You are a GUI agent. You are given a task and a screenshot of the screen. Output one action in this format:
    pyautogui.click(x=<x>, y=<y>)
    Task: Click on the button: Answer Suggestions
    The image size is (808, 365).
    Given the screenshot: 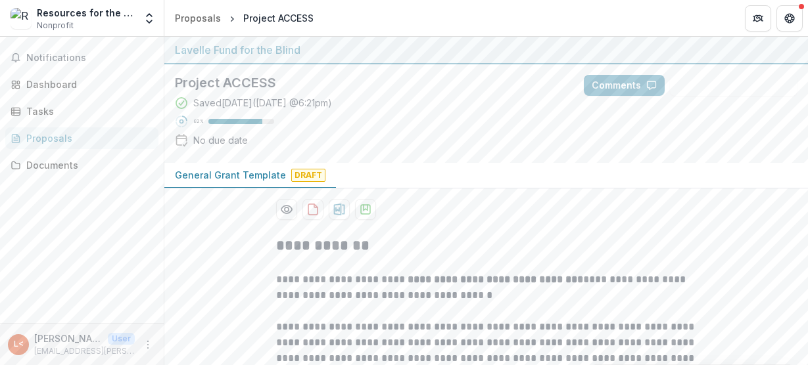 What is the action you would take?
    pyautogui.click(x=733, y=85)
    